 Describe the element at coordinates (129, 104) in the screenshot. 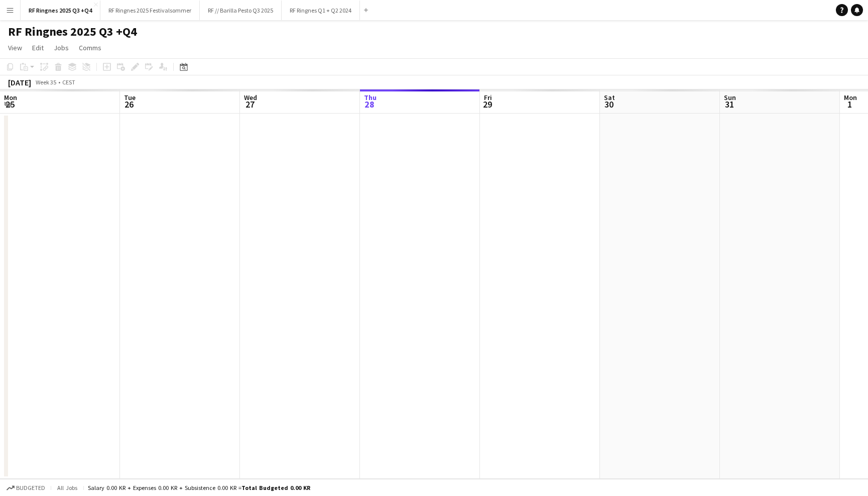

I see `span: 26` at that location.